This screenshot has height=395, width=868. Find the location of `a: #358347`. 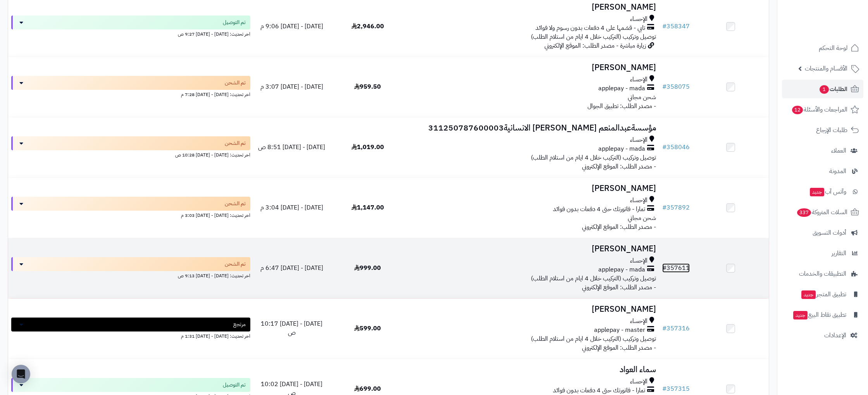

a: #358347 is located at coordinates (676, 26).